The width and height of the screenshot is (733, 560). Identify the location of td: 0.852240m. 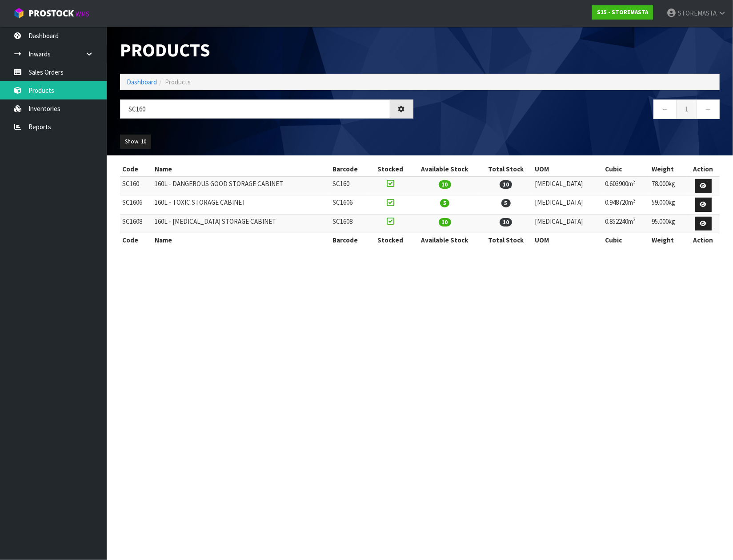
(626, 224).